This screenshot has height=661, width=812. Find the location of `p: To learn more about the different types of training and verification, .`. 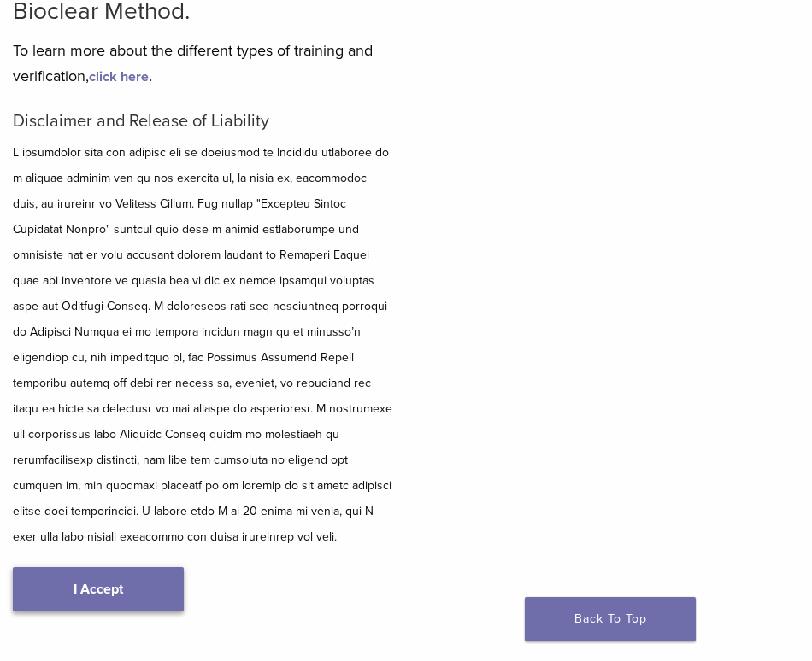

p: To learn more about the different types of training and verification, . is located at coordinates (203, 63).